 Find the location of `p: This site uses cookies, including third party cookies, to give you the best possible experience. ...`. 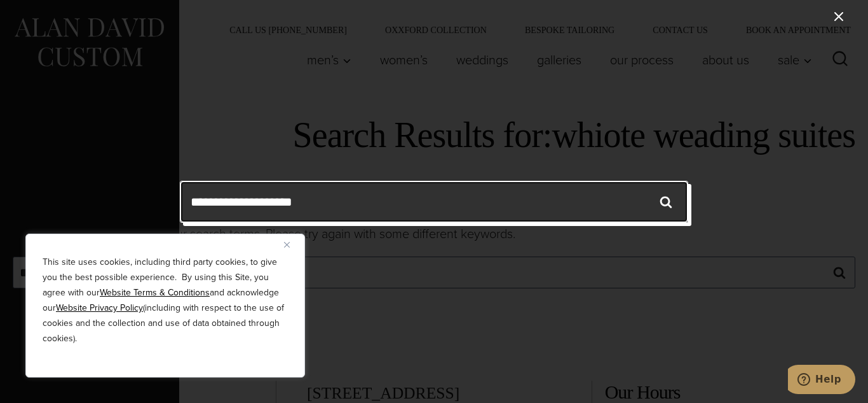

p: This site uses cookies, including third party cookies, to give you the best possible experience. ... is located at coordinates (165, 300).